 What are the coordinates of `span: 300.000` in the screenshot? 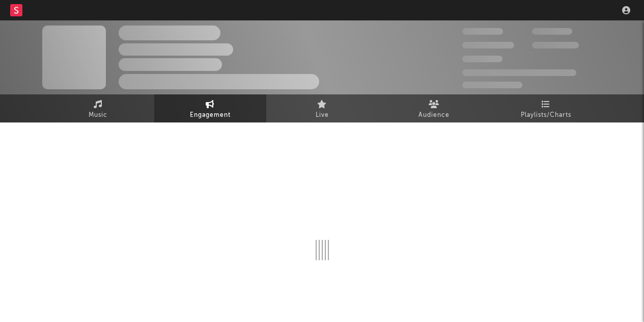 It's located at (482, 31).